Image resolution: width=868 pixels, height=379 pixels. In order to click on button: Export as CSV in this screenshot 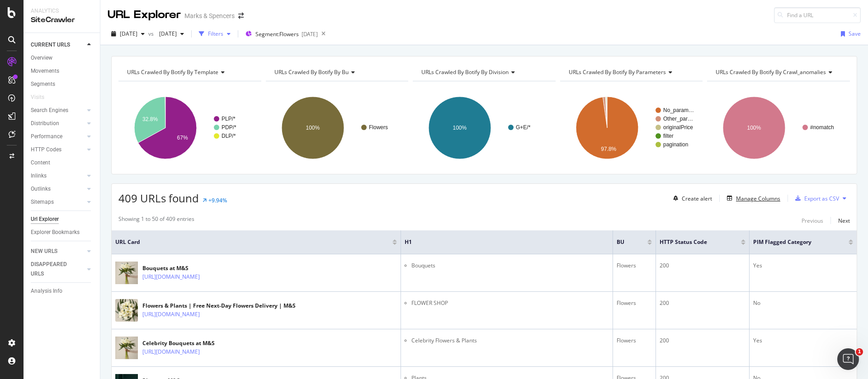, I will do `click(815, 198)`.